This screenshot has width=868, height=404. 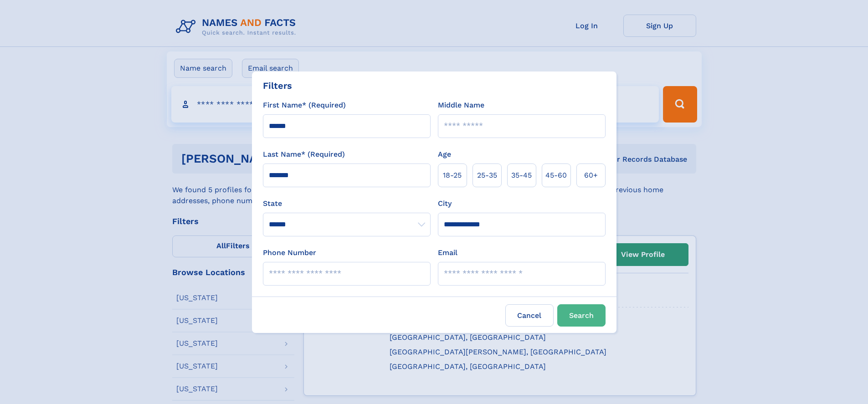 I want to click on label: Phone Number, so click(x=289, y=252).